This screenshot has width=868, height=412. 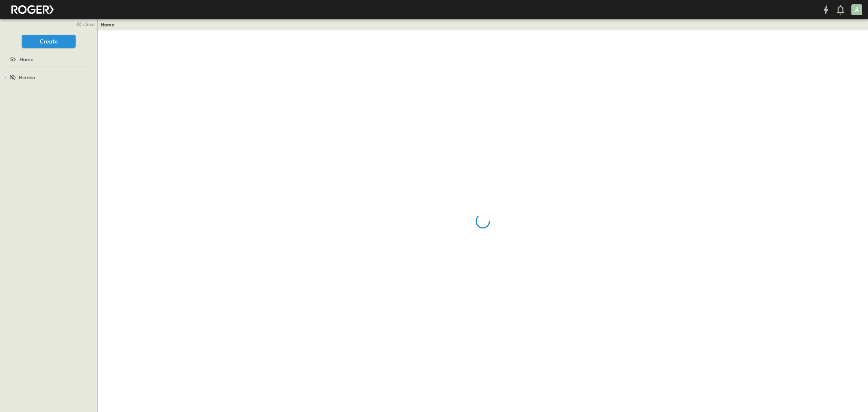 What do you see at coordinates (26, 59) in the screenshot?
I see `span: Home` at bounding box center [26, 59].